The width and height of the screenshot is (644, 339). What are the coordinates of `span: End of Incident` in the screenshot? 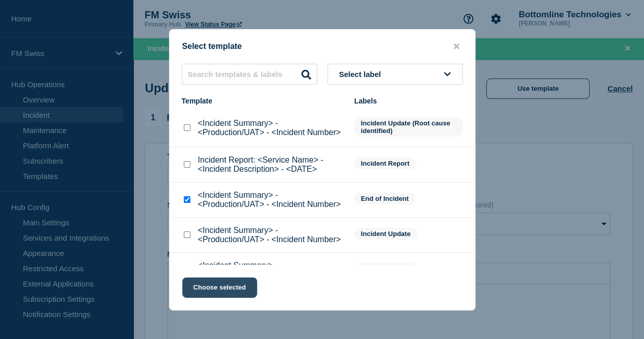 It's located at (385, 199).